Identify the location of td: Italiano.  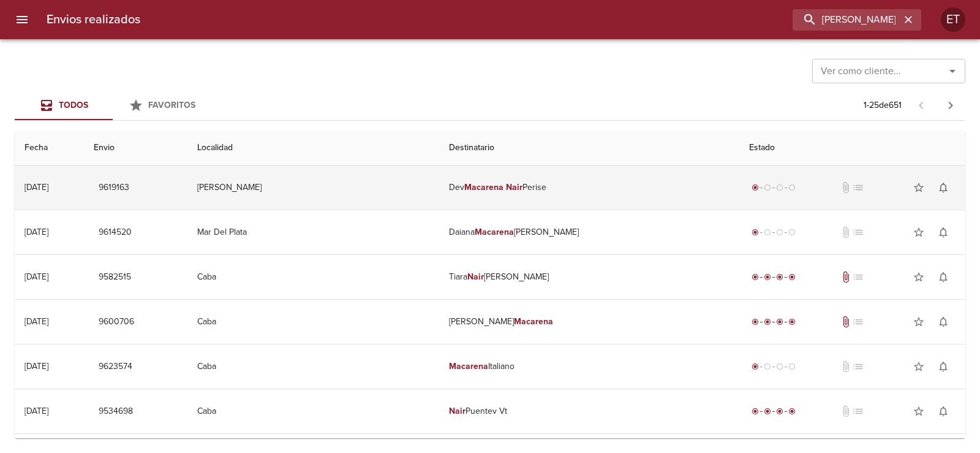
(588, 367).